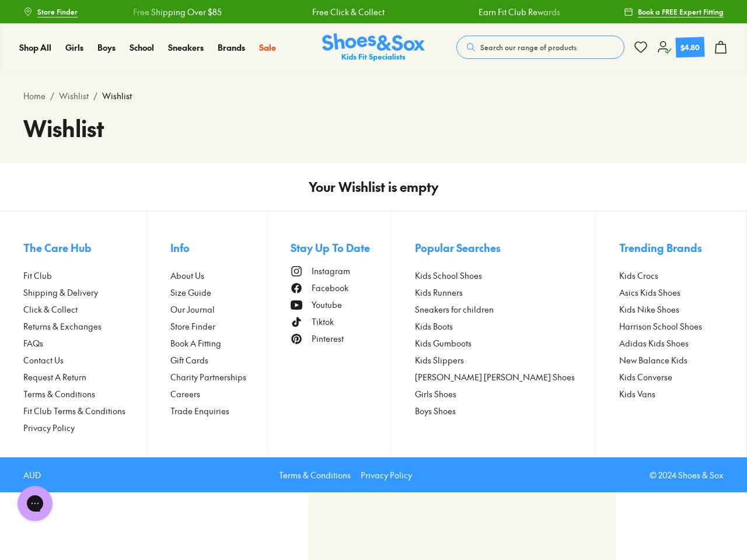  Describe the element at coordinates (84, 293) in the screenshot. I see `a: Shipping & Delivery` at that location.